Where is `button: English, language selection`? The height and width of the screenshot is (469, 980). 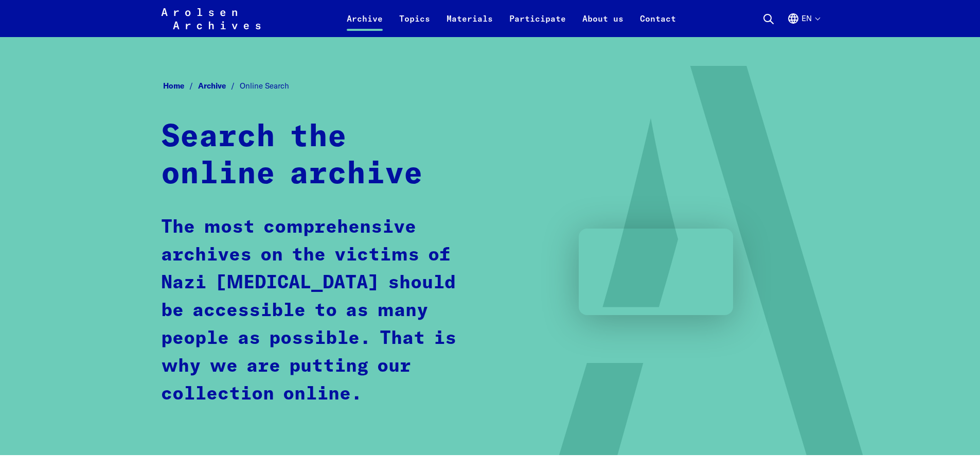
button: English, language selection is located at coordinates (803, 25).